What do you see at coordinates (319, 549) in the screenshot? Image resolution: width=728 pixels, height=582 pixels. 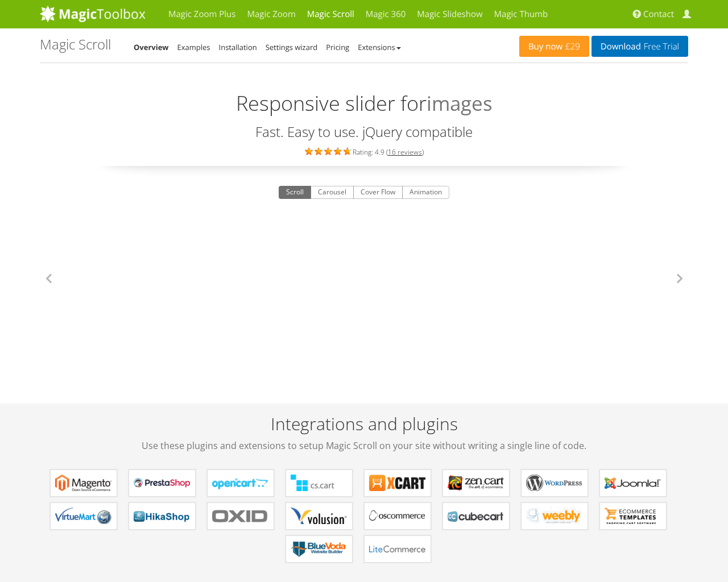 I see `b: Magic Scroll for BlueVoda` at bounding box center [319, 549].